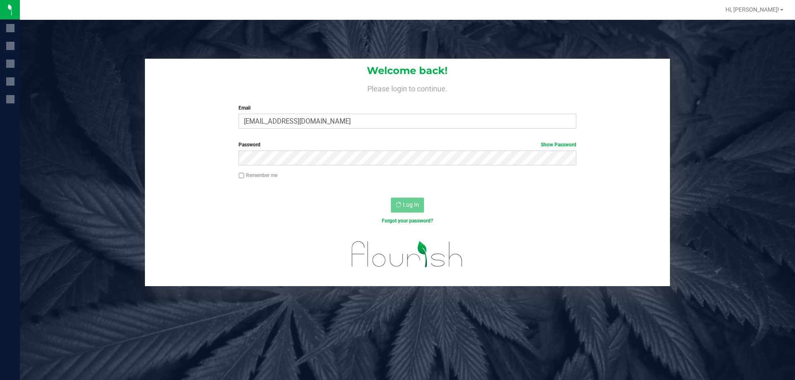  Describe the element at coordinates (407, 71) in the screenshot. I see `h1: Welcome back!` at that location.